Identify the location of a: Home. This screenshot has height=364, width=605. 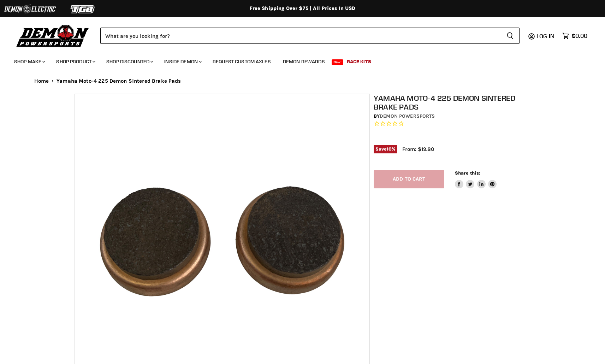
(42, 81).